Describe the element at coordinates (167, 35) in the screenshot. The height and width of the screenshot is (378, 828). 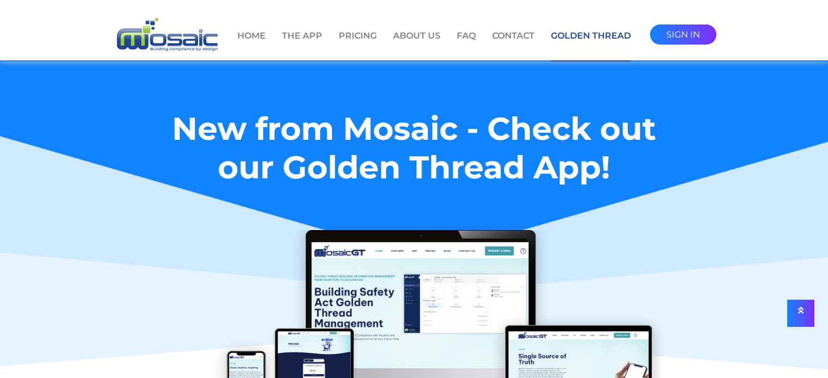
I see `img: logo` at that location.